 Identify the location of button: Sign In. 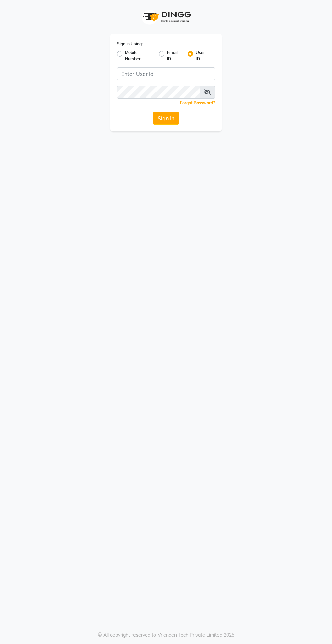
(166, 118).